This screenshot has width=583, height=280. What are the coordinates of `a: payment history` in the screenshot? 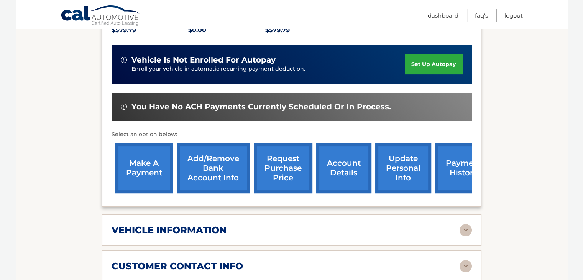 It's located at (464, 168).